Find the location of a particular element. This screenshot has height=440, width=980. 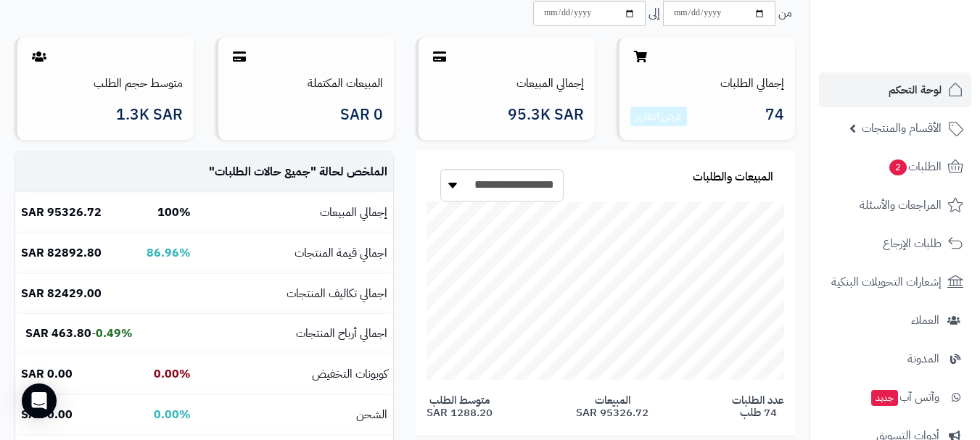

span: جميع حالات الطلبات is located at coordinates (262, 172).